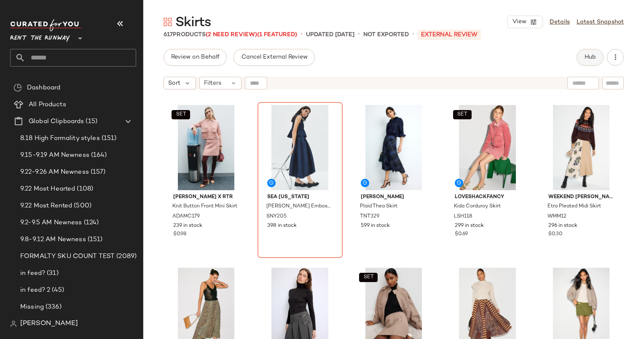 This screenshot has width=644, height=339. I want to click on span: 617, so click(168, 35).